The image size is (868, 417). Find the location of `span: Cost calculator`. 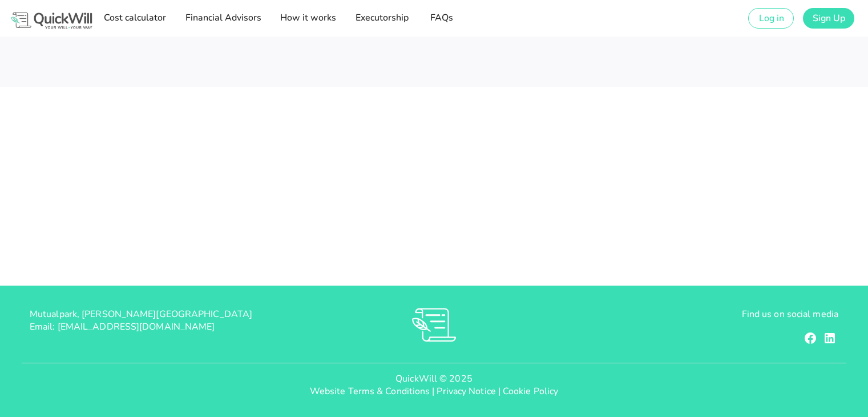

span: Cost calculator is located at coordinates (135, 18).